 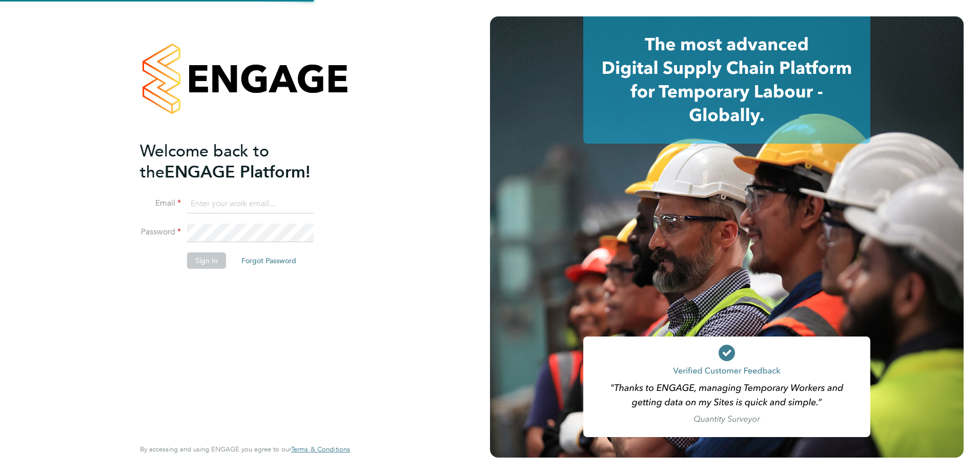 I want to click on label: Password, so click(x=160, y=232).